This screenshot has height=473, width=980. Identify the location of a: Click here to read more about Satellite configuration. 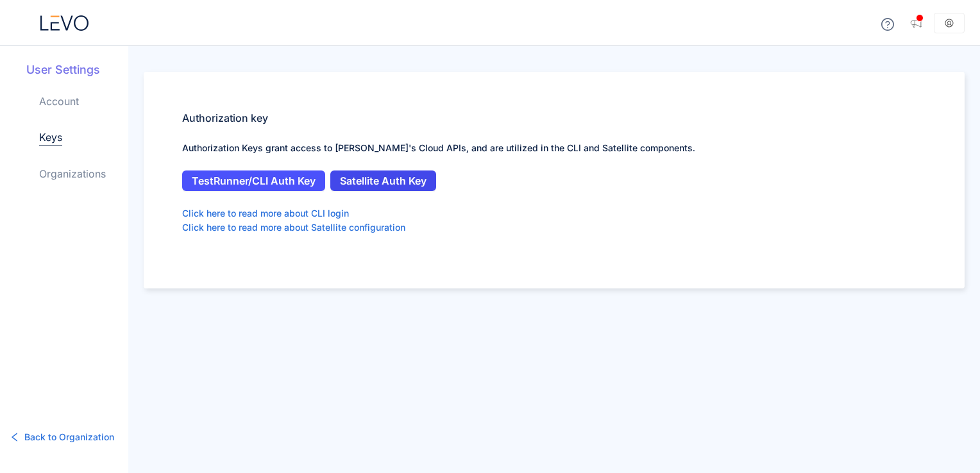
(294, 227).